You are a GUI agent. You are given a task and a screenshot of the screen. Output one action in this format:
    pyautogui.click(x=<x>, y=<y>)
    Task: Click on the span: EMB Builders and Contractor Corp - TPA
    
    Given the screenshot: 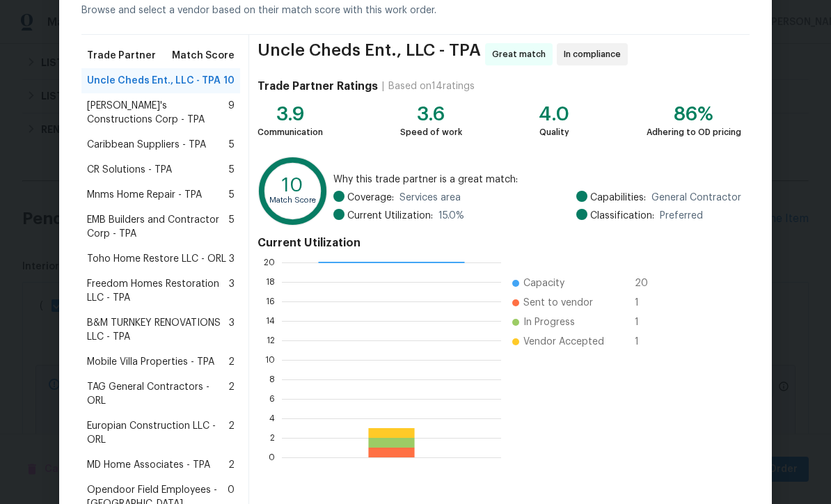 What is the action you would take?
    pyautogui.click(x=158, y=227)
    